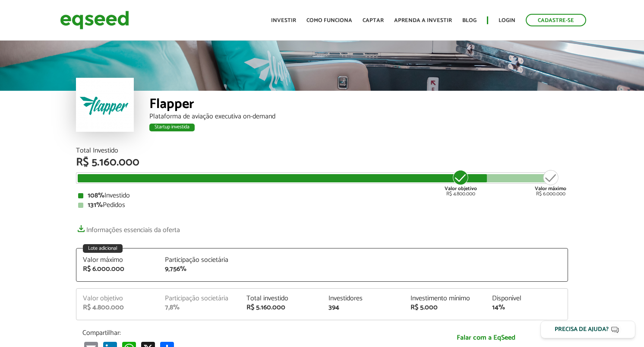 This screenshot has width=644, height=347. I want to click on div: Total investido, so click(281, 299).